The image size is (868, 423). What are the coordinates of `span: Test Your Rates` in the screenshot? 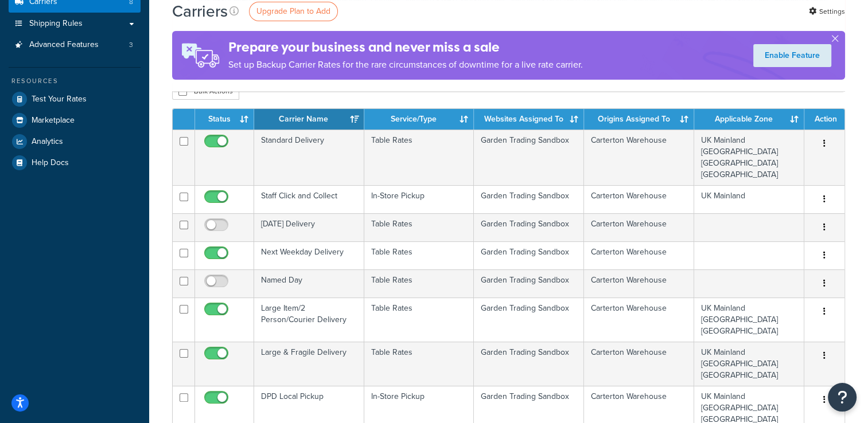 It's located at (59, 99).